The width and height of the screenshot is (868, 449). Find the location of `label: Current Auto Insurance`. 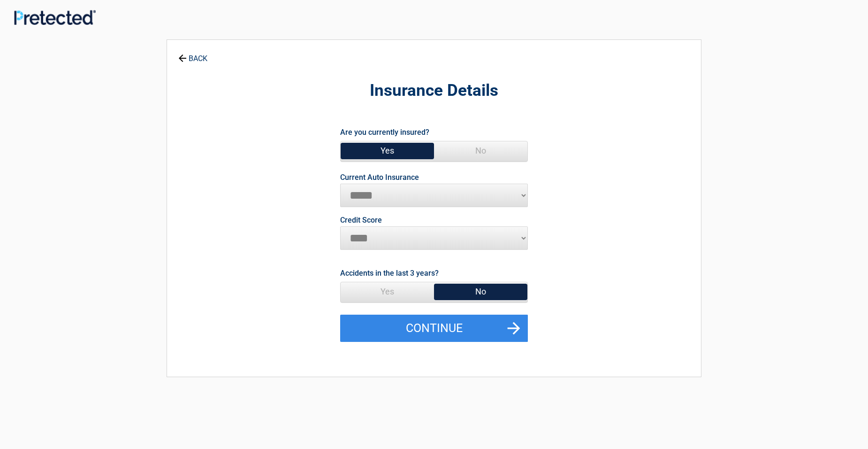

label: Current Auto Insurance is located at coordinates (379, 178).